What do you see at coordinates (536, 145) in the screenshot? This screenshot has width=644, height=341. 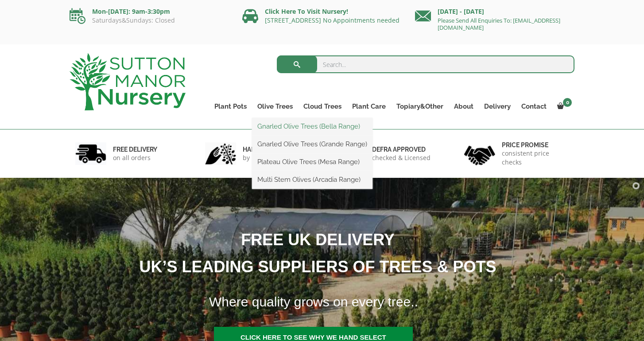 I see `h6: Price promise` at bounding box center [536, 145].